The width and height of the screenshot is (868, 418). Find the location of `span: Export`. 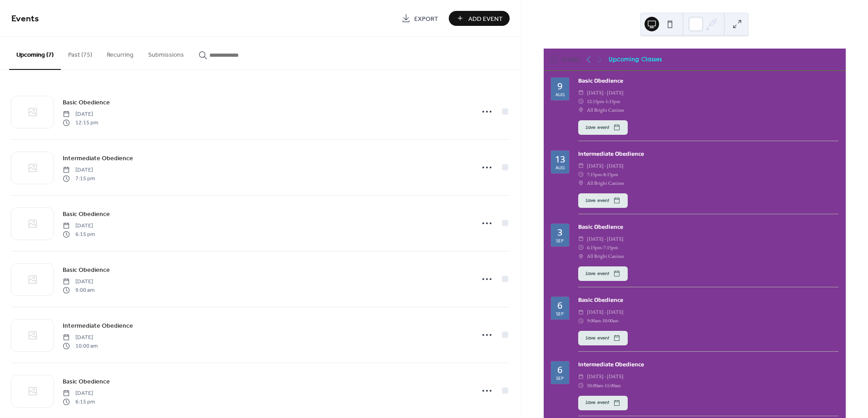

span: Export is located at coordinates (426, 19).